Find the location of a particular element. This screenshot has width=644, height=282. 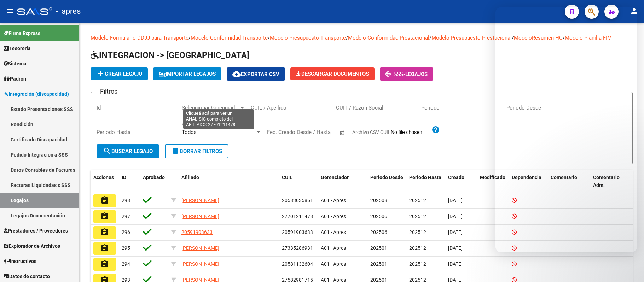

span: 27335286931 is located at coordinates (298, 248).